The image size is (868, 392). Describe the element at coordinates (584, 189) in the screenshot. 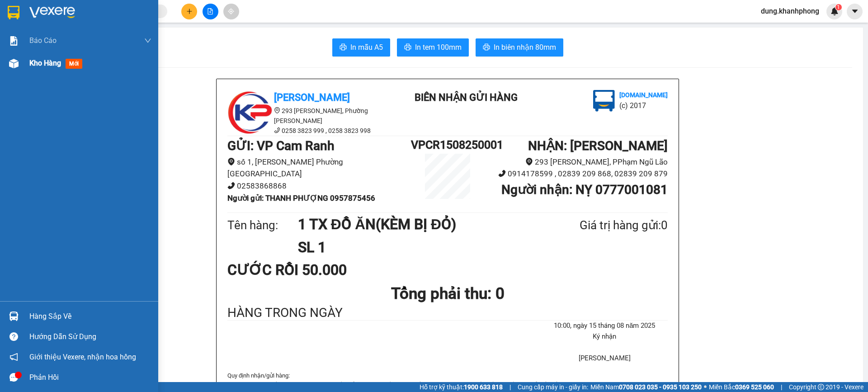

I see `b: Người nhận : NỴ 0777001081` at that location.